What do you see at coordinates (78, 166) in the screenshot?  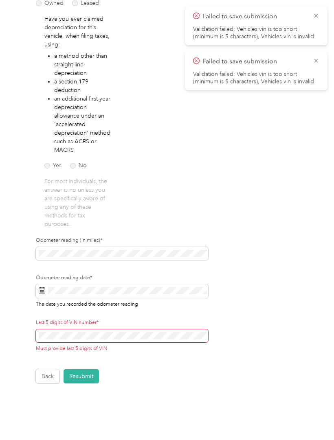 I see `label: No` at bounding box center [78, 166].